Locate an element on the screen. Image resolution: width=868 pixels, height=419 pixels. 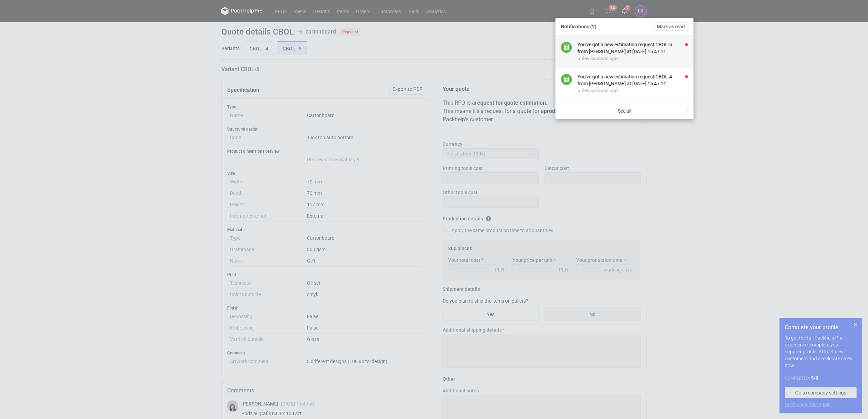
button: Mark as read is located at coordinates (671, 26).